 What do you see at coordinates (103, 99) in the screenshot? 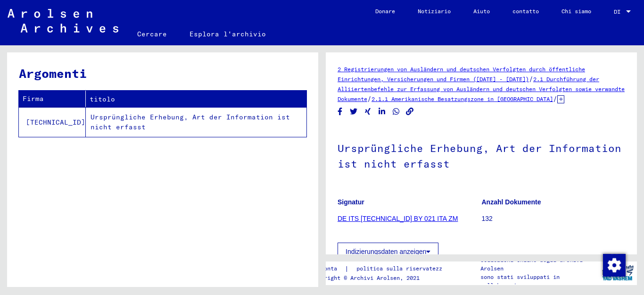
I see `font: titolo` at bounding box center [103, 99].